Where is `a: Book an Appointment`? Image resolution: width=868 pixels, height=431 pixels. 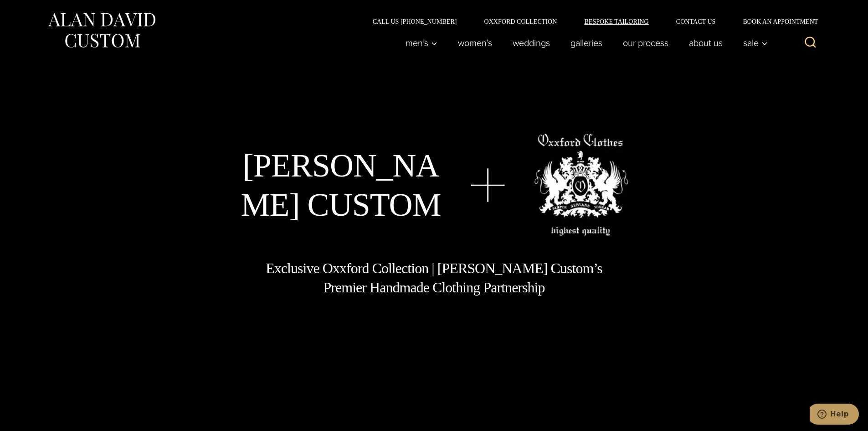 a: Book an Appointment is located at coordinates (775, 21).